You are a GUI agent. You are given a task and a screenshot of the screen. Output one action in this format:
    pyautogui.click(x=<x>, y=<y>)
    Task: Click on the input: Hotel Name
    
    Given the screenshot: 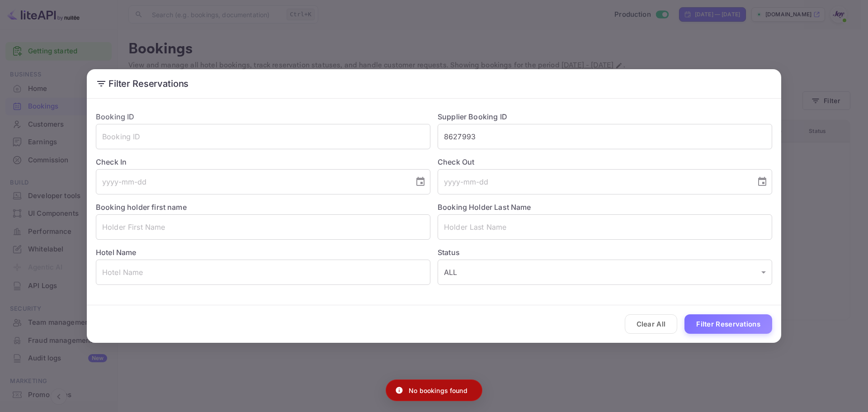 What is the action you would take?
    pyautogui.click(x=263, y=272)
    